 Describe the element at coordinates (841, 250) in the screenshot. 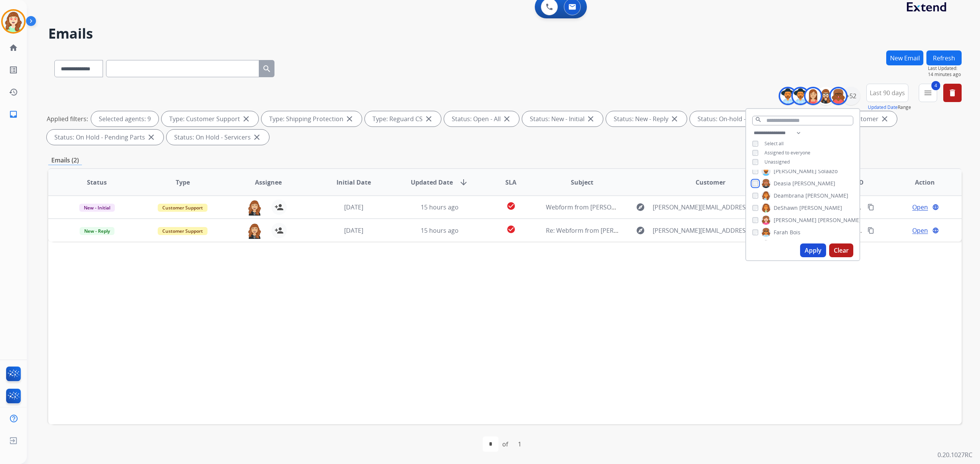

I see `button: Clear` at that location.